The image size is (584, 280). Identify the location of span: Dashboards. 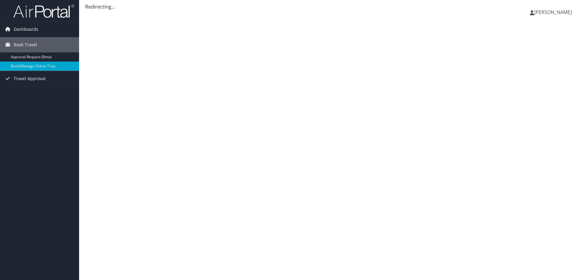
(26, 29).